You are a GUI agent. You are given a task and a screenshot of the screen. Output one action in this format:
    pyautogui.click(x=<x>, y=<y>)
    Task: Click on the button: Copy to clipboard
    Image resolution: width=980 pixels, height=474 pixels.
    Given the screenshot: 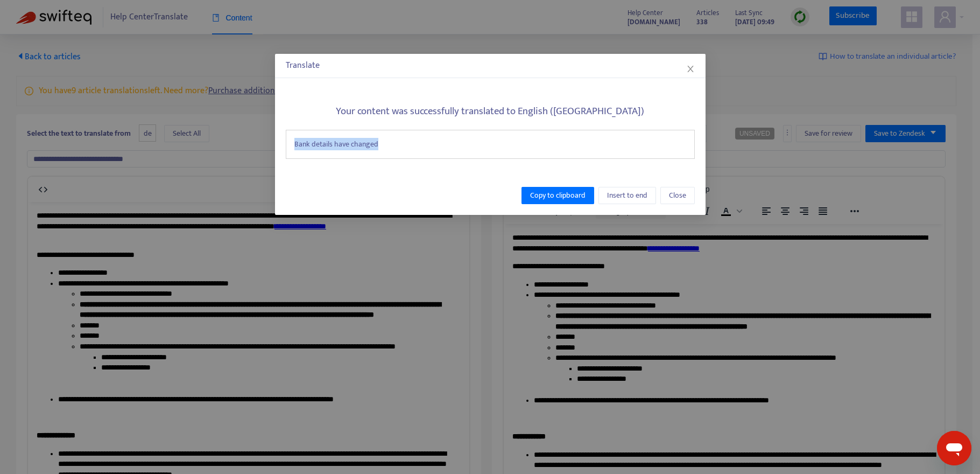 What is the action you would take?
    pyautogui.click(x=557, y=196)
    